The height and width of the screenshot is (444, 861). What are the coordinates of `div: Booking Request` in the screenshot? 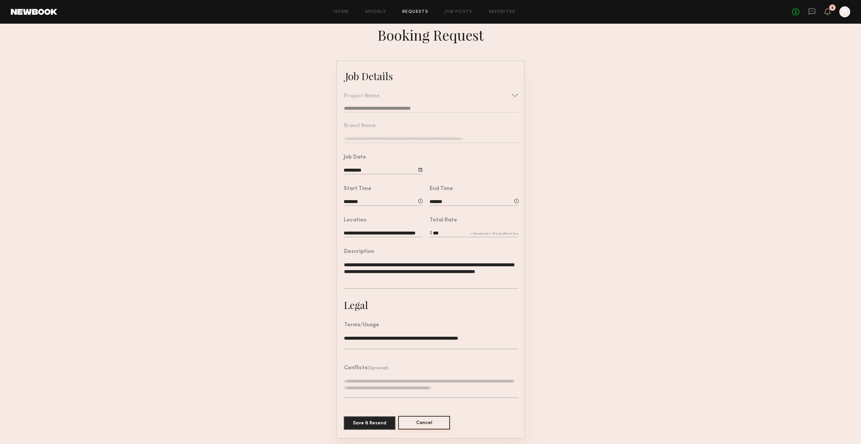 It's located at (431, 35).